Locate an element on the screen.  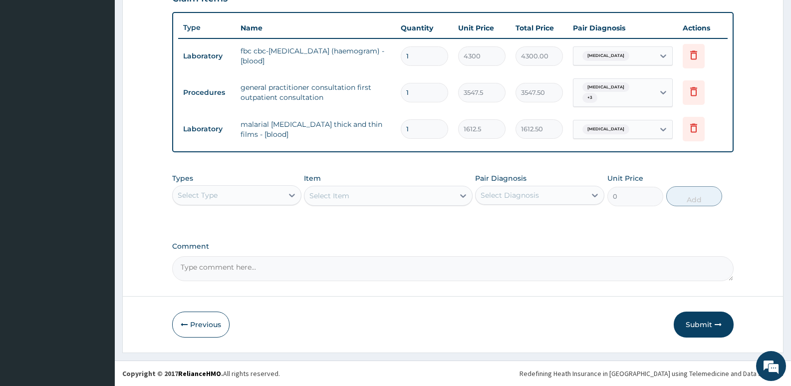
th: Name is located at coordinates (315, 28).